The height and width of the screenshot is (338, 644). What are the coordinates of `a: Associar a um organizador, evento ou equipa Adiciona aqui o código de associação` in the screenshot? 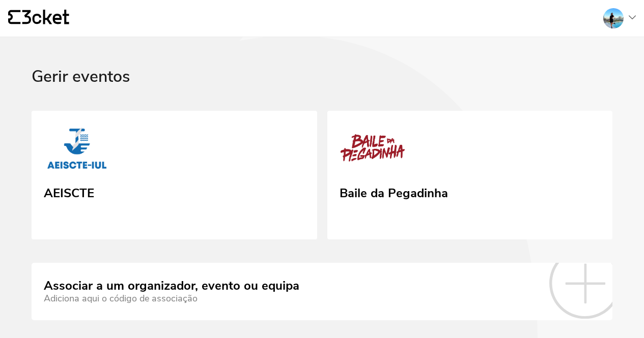 It's located at (322, 292).